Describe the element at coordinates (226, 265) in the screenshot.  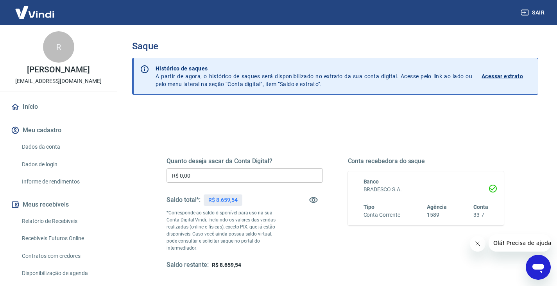
I see `span: R$ 8.659,54` at that location.